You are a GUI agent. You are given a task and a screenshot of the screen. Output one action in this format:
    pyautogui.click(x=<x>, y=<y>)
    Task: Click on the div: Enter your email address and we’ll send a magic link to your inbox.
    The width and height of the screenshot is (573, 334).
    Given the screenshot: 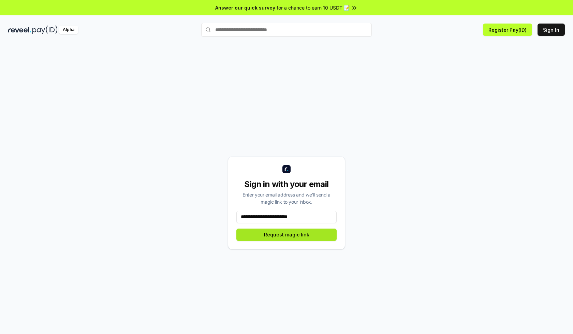 What is the action you would take?
    pyautogui.click(x=287, y=198)
    